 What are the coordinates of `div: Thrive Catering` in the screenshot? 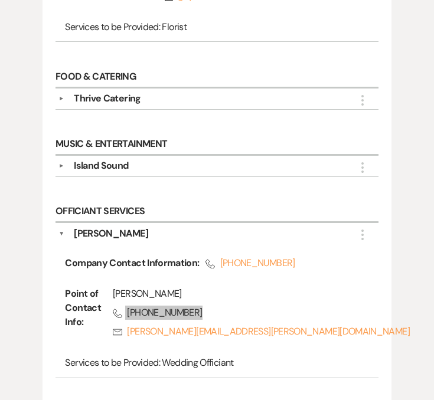 It's located at (107, 99).